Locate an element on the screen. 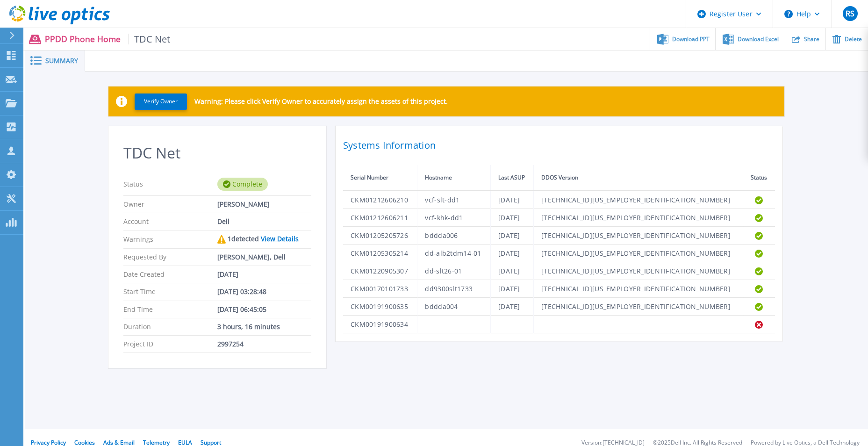 The image size is (868, 446). button: Verify Owner is located at coordinates (161, 101).